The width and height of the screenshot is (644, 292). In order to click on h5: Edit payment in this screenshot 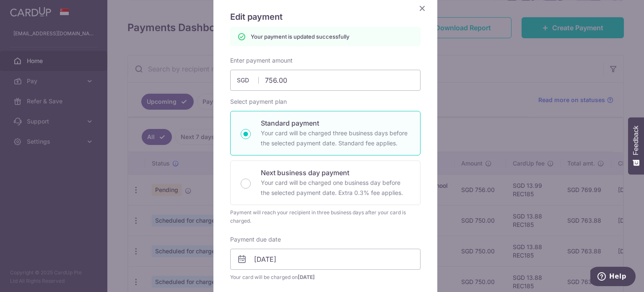, I will do `click(325, 17)`.